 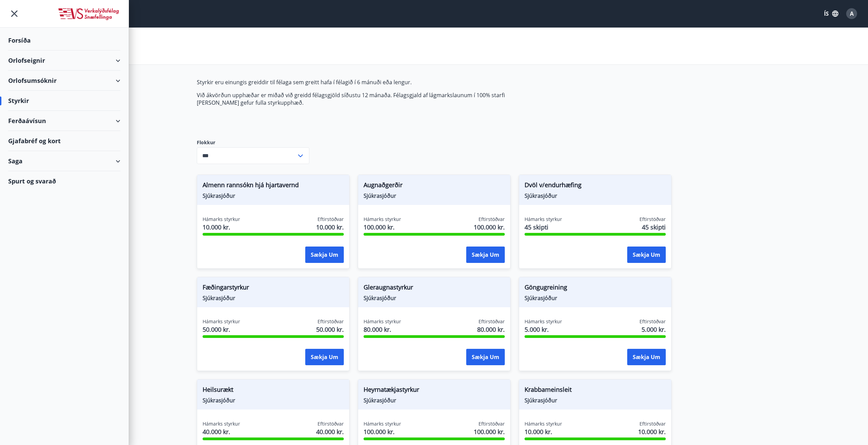 What do you see at coordinates (595, 288) in the screenshot?
I see `span: Göngugreining` at bounding box center [595, 288].